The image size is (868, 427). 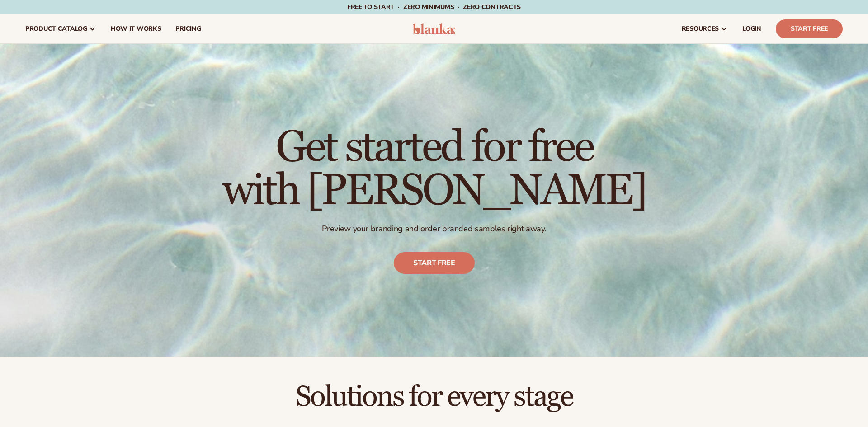 I want to click on h2: Solutions for every stage, so click(x=434, y=397).